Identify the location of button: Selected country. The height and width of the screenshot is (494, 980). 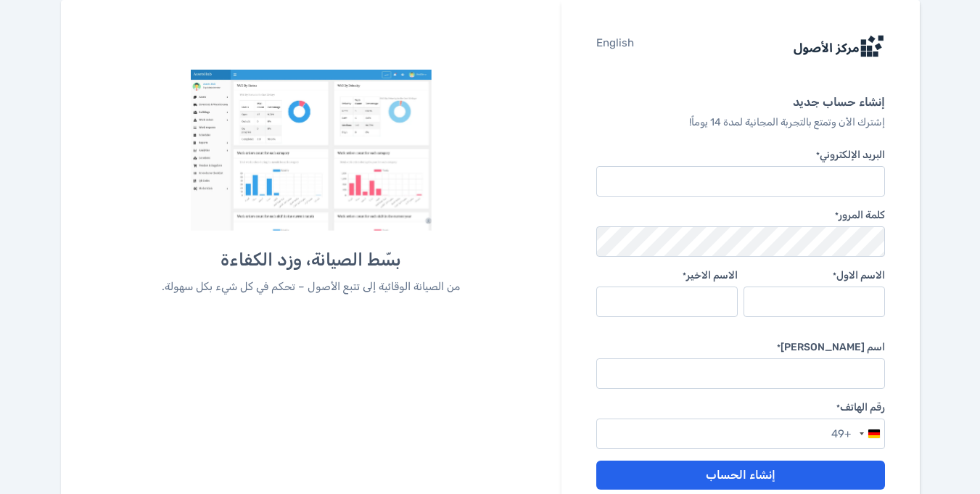
(858, 433).